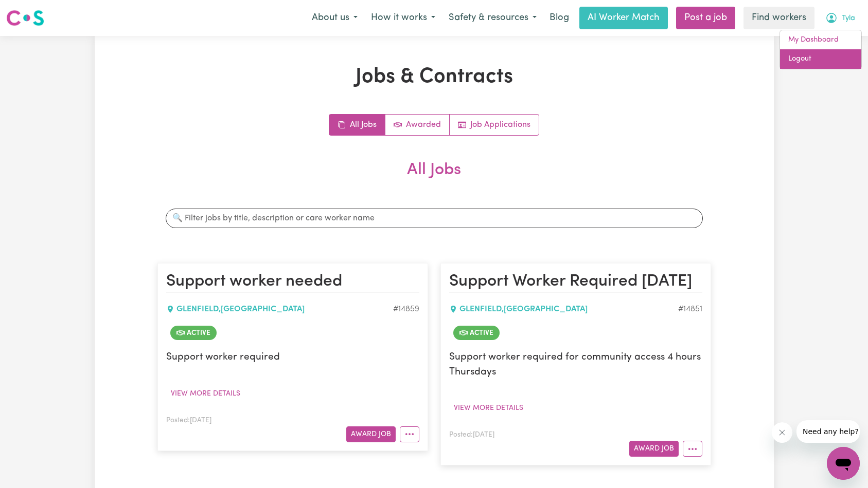 This screenshot has width=868, height=488. I want to click on a: Find workers, so click(779, 18).